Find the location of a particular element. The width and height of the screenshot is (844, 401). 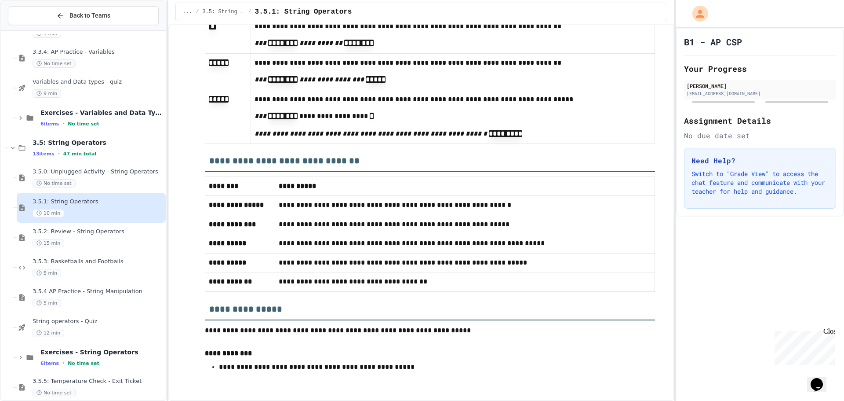

button: Back to Teams is located at coordinates (83, 15).